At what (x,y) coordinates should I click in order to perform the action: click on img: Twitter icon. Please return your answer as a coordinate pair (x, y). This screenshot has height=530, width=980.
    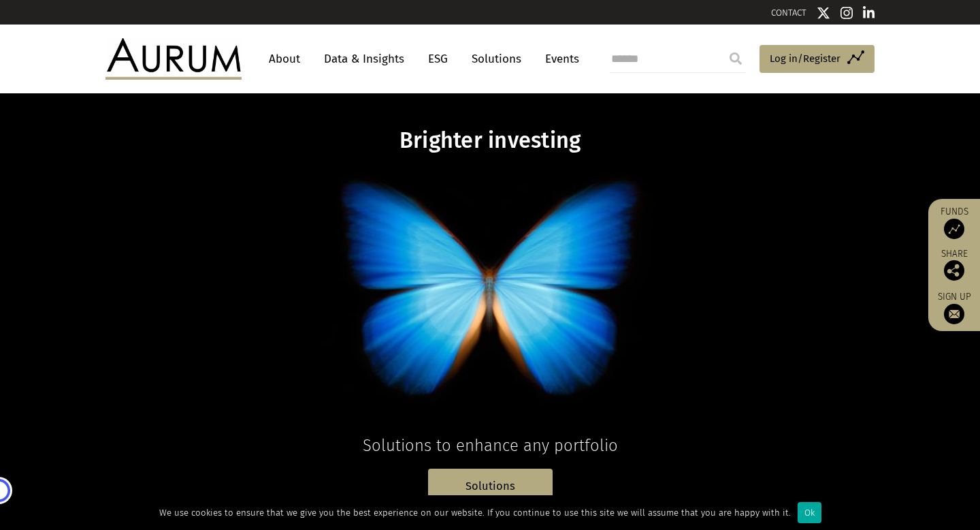
    Looking at the image, I should click on (823, 13).